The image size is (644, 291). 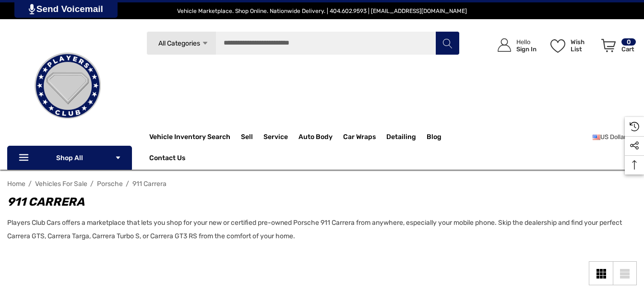 What do you see at coordinates (246, 138) in the screenshot?
I see `span: Sell` at bounding box center [246, 138].